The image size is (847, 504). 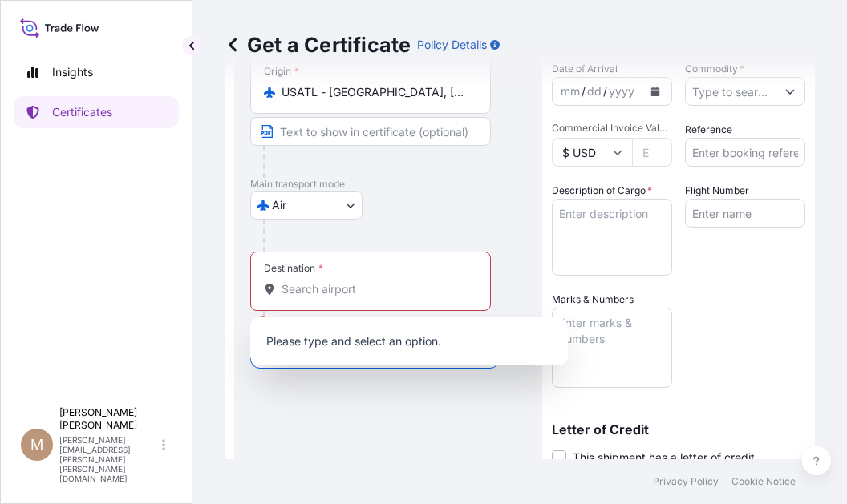 What do you see at coordinates (708, 130) in the screenshot?
I see `label: Reference` at bounding box center [708, 130].